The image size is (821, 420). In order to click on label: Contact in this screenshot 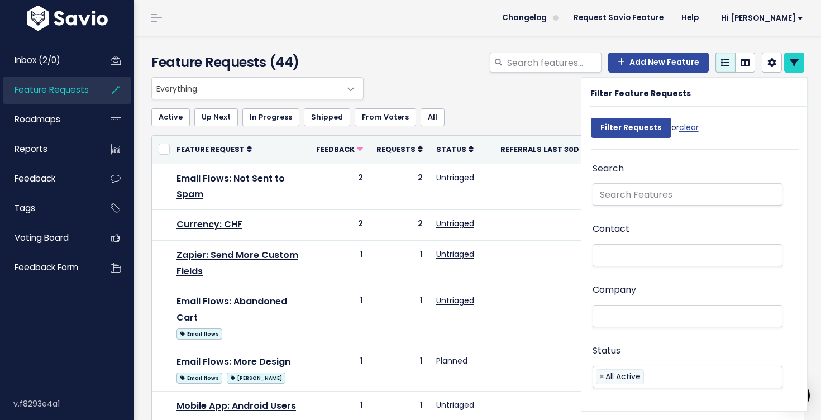, I will do `click(611, 229)`.